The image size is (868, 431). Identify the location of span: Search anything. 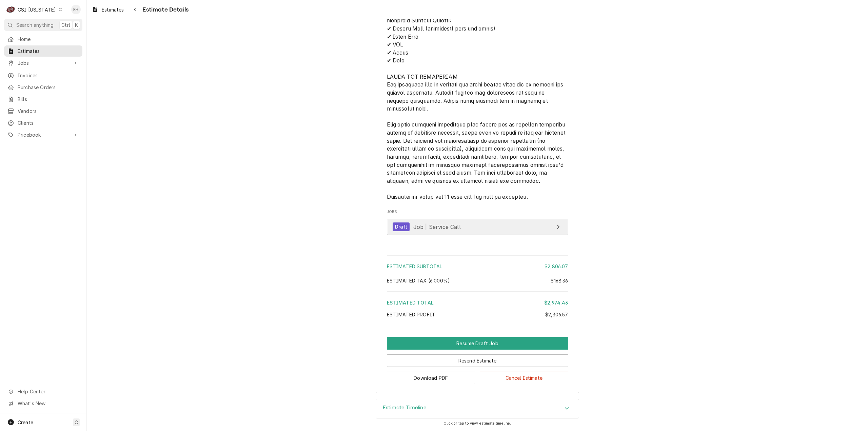
(35, 25).